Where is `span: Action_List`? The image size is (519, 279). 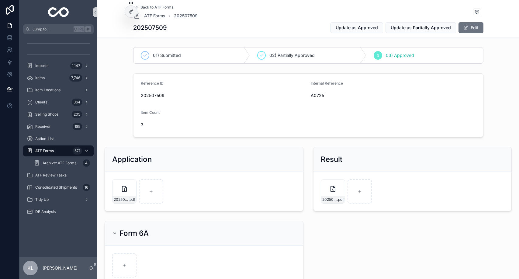
span: Action_List is located at coordinates (44, 139).